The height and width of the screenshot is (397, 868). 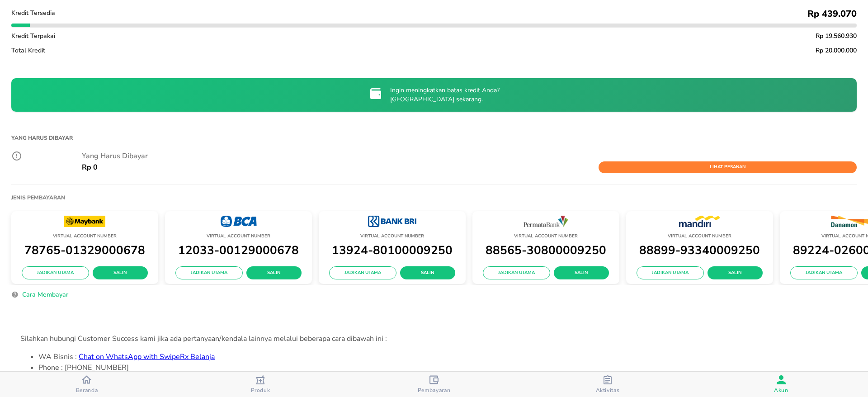 What do you see at coordinates (392, 221) in the screenshot?
I see `img: BRI` at bounding box center [392, 221].